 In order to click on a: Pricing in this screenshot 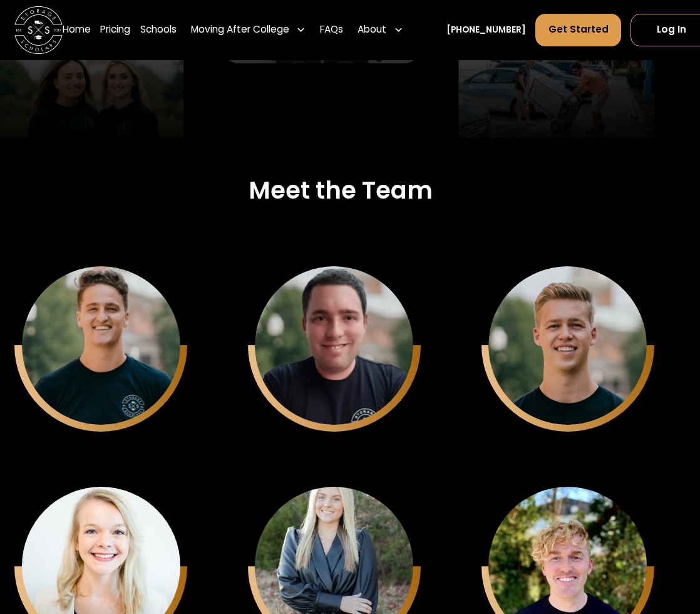, I will do `click(116, 30)`.